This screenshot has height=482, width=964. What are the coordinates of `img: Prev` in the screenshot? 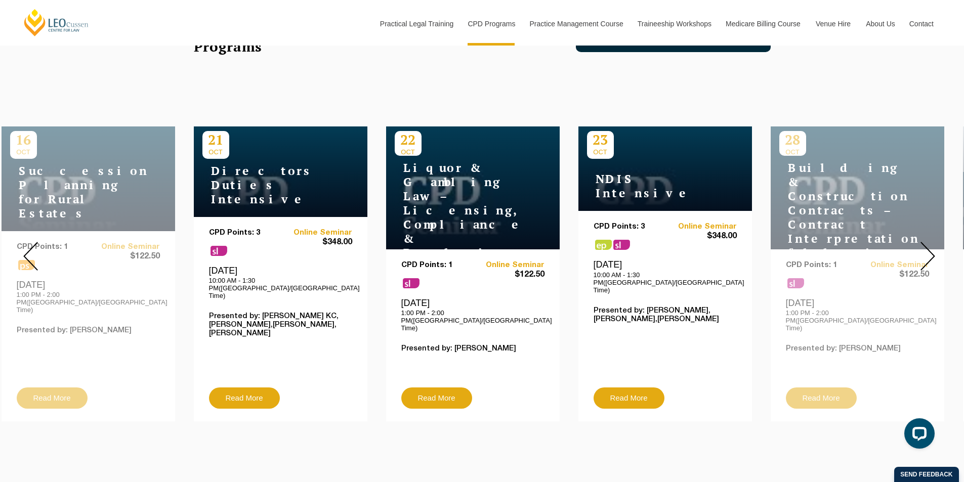 It's located at (30, 256).